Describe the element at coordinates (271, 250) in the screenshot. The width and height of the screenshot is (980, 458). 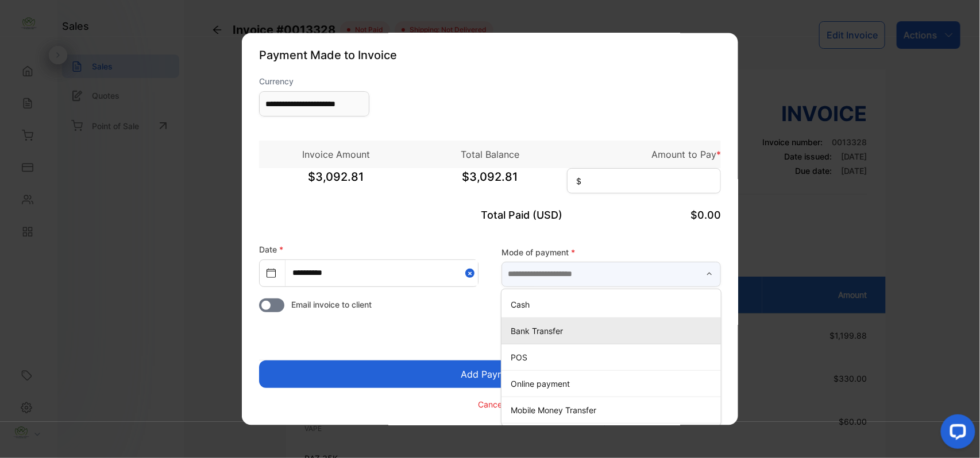
I see `label: Date` at that location.